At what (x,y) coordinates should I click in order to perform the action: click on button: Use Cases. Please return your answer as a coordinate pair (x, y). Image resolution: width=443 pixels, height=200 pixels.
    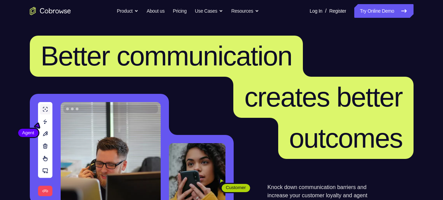
    Looking at the image, I should click on (209, 11).